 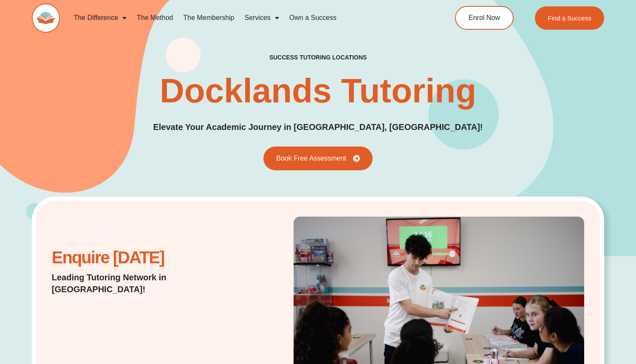 I want to click on a: The Difference, so click(x=100, y=18).